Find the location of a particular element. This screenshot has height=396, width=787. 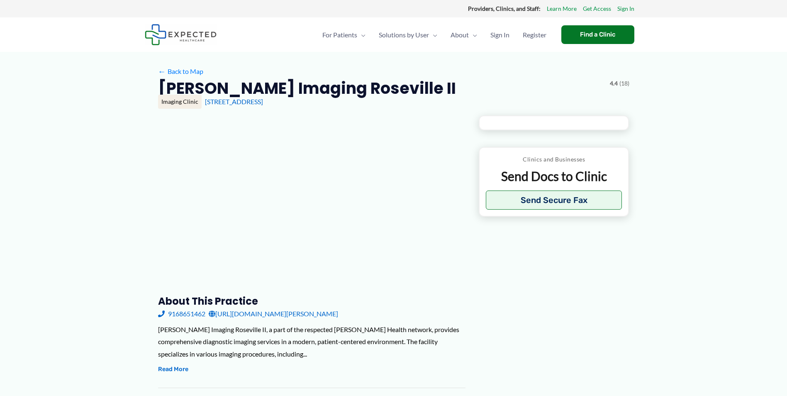

span: Sign In is located at coordinates (500, 35).